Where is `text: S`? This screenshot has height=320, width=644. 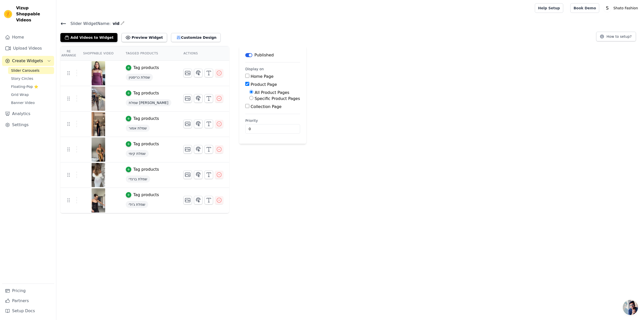
text: S is located at coordinates (607, 8).